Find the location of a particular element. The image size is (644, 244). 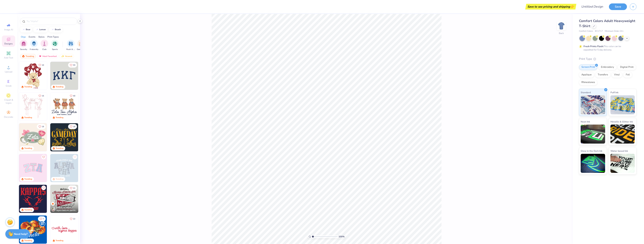

img: b8819b5f-dd70-42f8-b218-32dd770f7b03 is located at coordinates (64, 137).